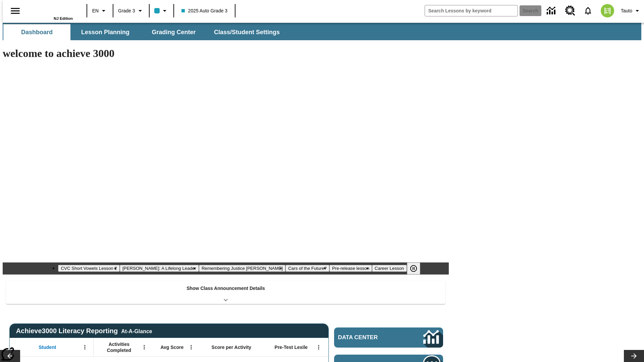  Describe the element at coordinates (205, 11) in the screenshot. I see `span: 2025 Auto Grade 3` at that location.